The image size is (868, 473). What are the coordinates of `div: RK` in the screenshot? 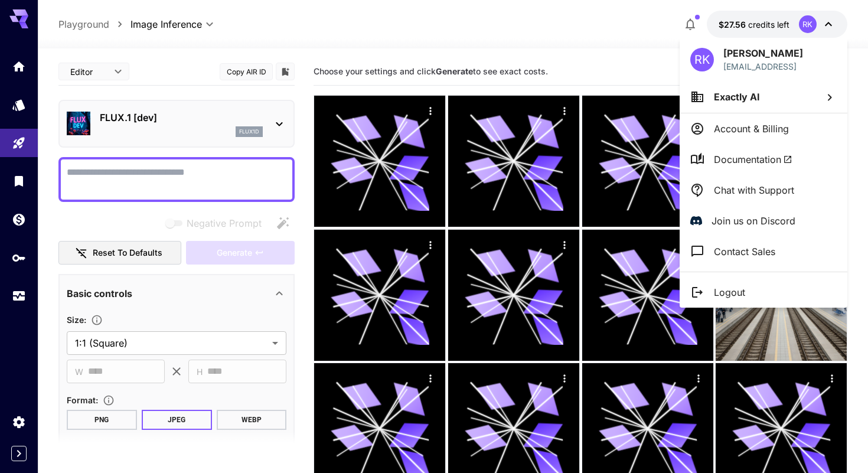 It's located at (702, 60).